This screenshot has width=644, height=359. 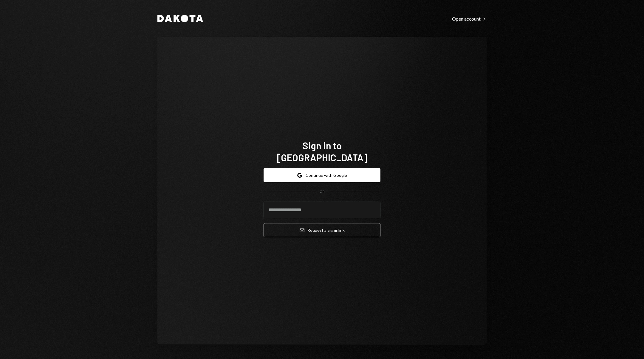 What do you see at coordinates (322, 230) in the screenshot?
I see `button: Request a signinlink` at bounding box center [322, 230].